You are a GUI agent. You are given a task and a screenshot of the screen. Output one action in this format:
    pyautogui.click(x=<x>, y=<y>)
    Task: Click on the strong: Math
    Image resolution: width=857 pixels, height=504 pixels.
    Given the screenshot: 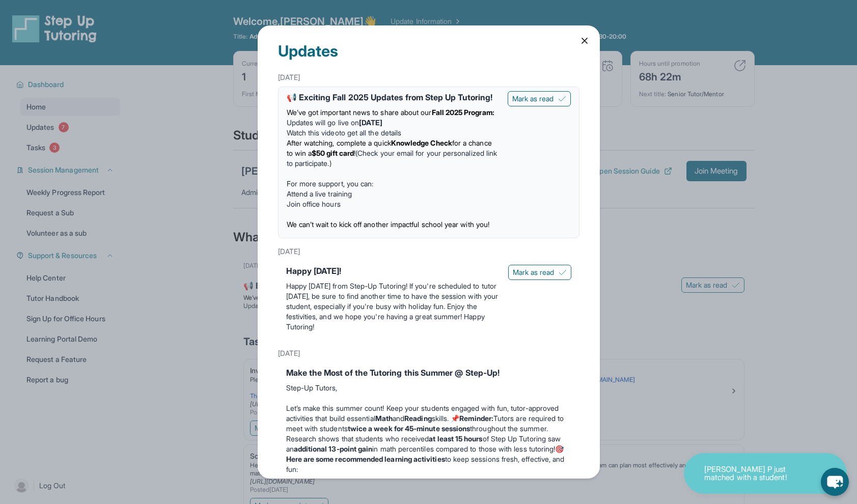 What is the action you would take?
    pyautogui.click(x=384, y=418)
    